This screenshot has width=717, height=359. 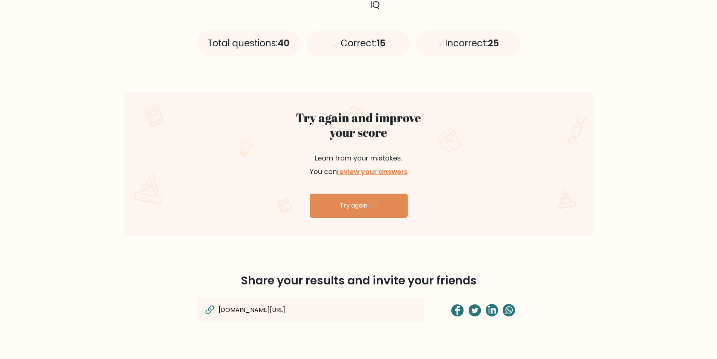 I want to click on span: Share your results and invite your friends, so click(x=359, y=280).